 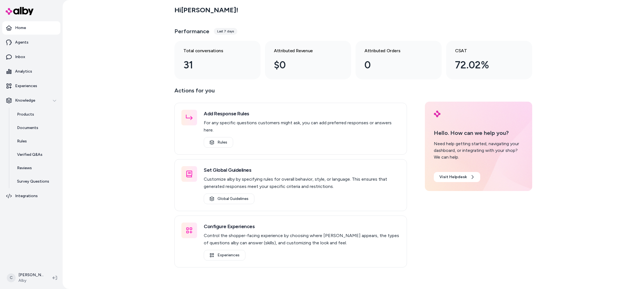 I want to click on p: Survey Questions, so click(x=33, y=182).